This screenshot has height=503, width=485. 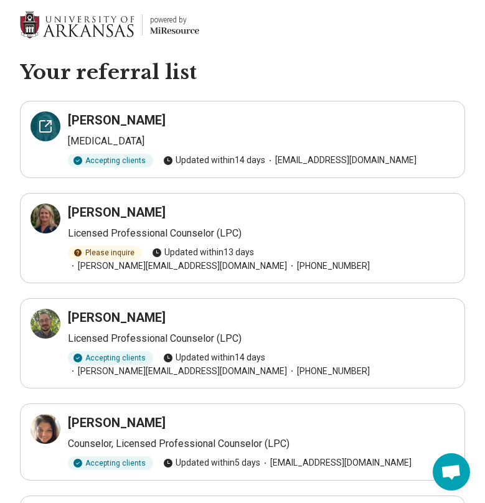 What do you see at coordinates (110, 25) in the screenshot?
I see `a: University of Arkansaspowered by` at bounding box center [110, 25].